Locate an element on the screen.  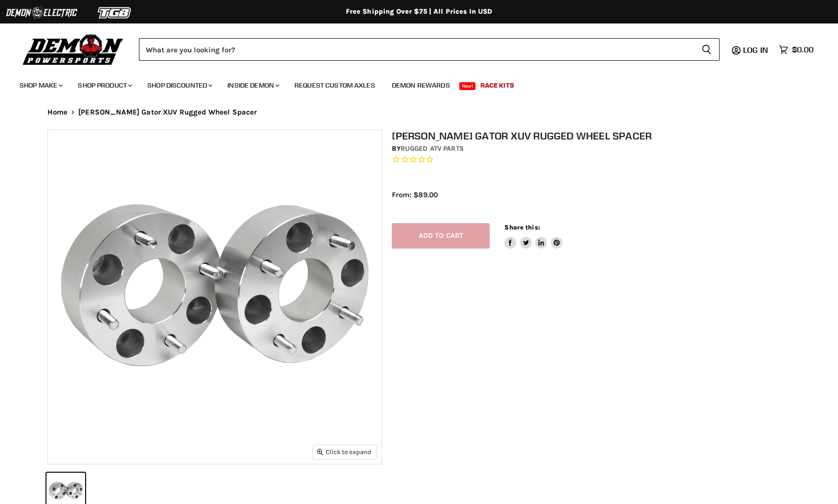
a: Race Kits is located at coordinates (497, 85).